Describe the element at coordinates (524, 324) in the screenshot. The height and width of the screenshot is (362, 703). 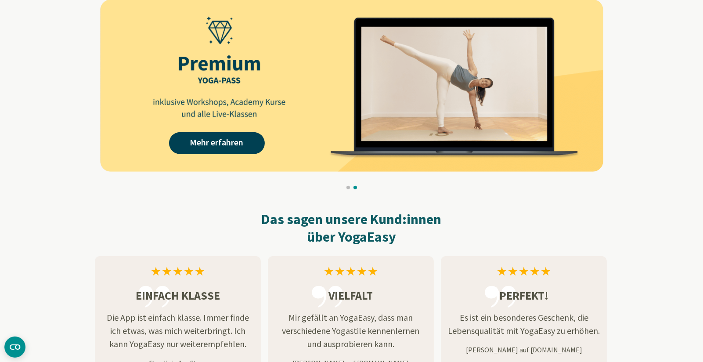
I see `p: Es ist ein besonderes Geschenk, die Lebensqualität mit YogaEasy zu erhöhen.` at that location.